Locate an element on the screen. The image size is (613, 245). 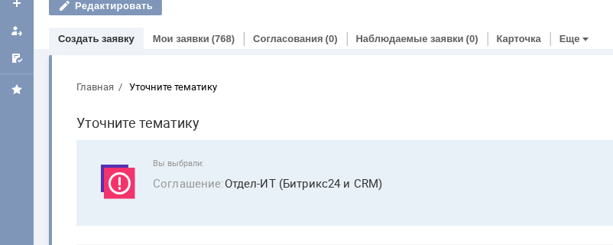
a: Мои согласования is located at coordinates (17, 58).